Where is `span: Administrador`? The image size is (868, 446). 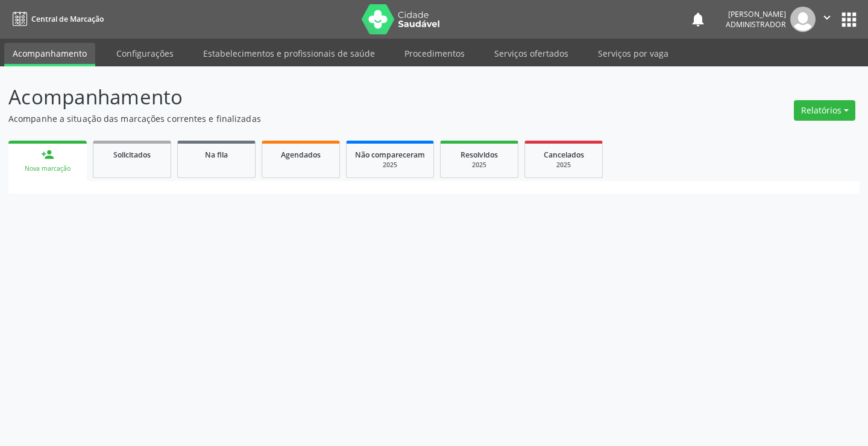
span: Administrador is located at coordinates (756, 24).